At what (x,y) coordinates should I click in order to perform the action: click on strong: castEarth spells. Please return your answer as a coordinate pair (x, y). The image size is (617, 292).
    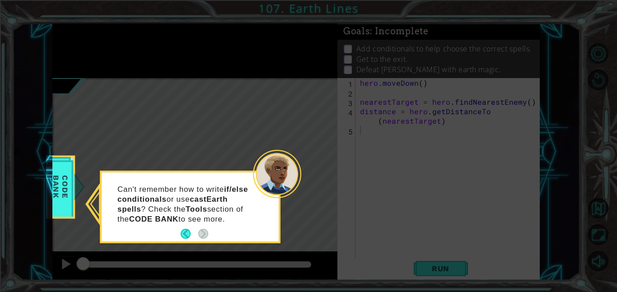
    Looking at the image, I should click on (173, 204).